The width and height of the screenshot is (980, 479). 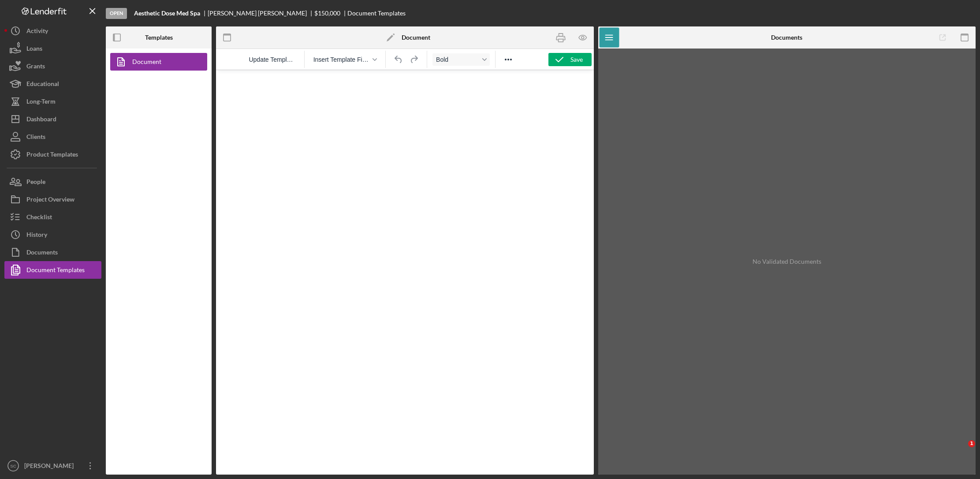 I want to click on button: Save, so click(x=570, y=60).